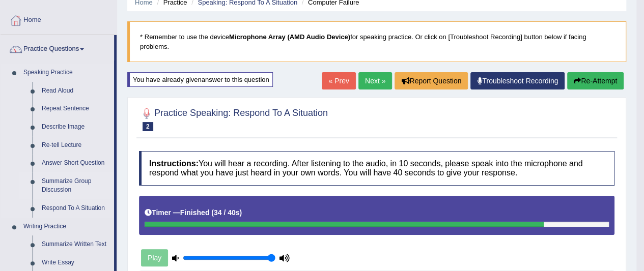  What do you see at coordinates (195, 213) in the screenshot?
I see `b: Finished` at bounding box center [195, 213].